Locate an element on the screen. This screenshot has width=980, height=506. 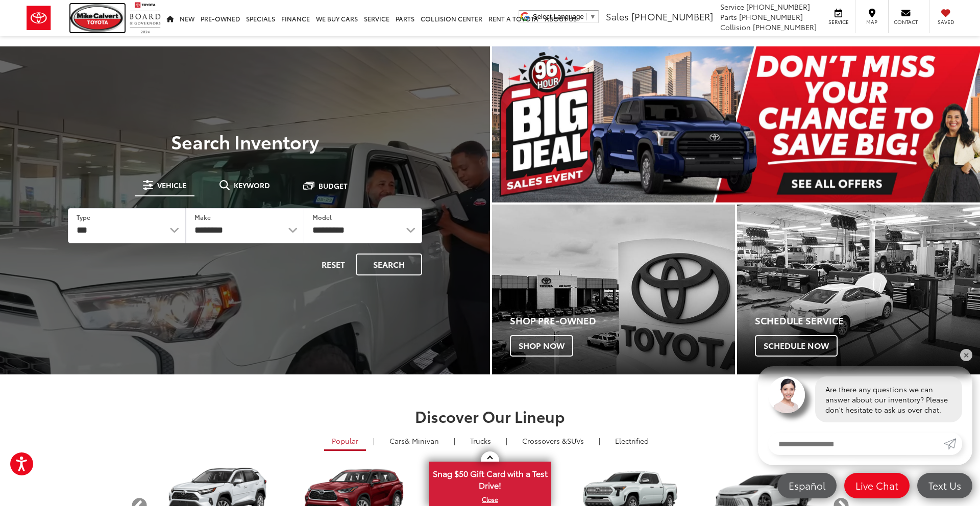
img: Agent profile photo is located at coordinates (787, 394).